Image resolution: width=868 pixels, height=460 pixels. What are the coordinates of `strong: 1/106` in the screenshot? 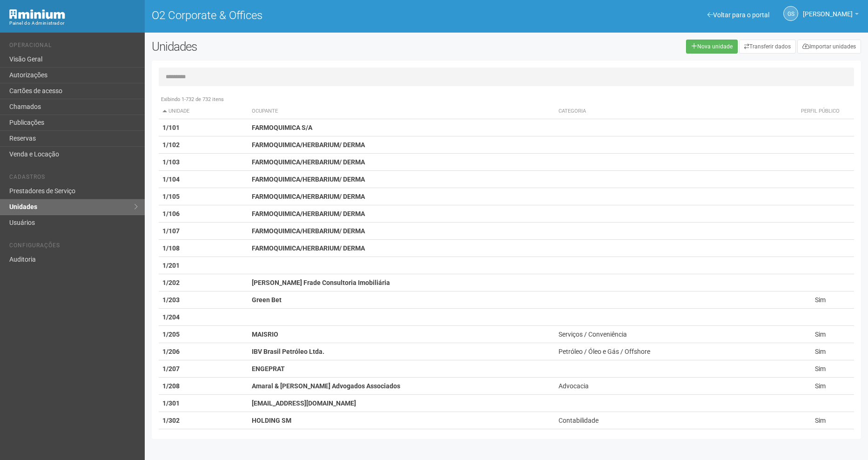 It's located at (171, 214).